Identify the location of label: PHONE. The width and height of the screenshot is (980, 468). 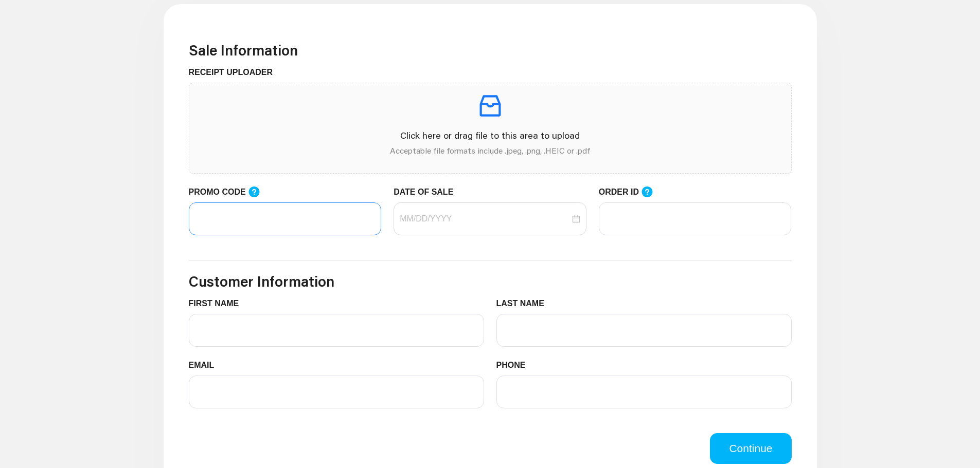
(515, 366).